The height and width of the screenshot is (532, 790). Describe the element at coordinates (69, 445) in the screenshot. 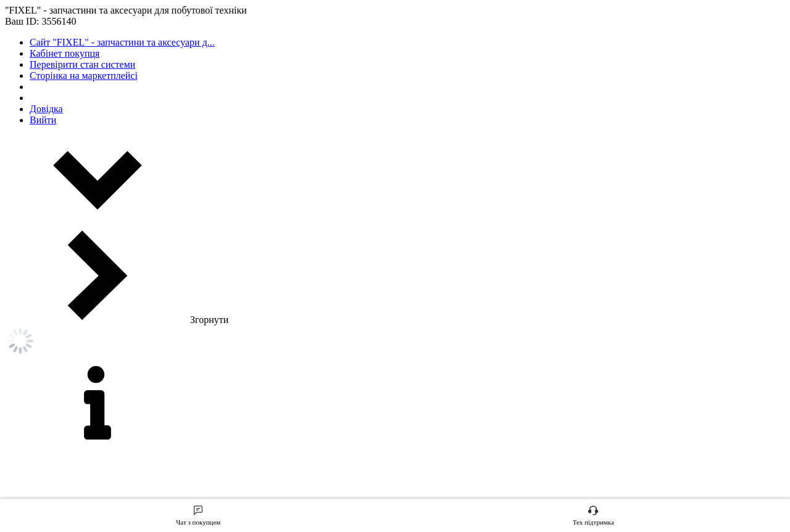

I see `span: Каталог ProSale` at that location.